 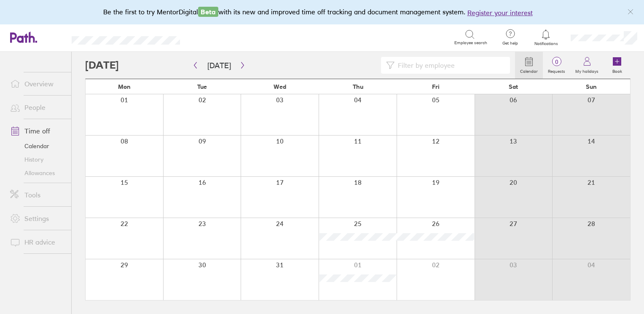 I want to click on a: Overview, so click(x=37, y=84).